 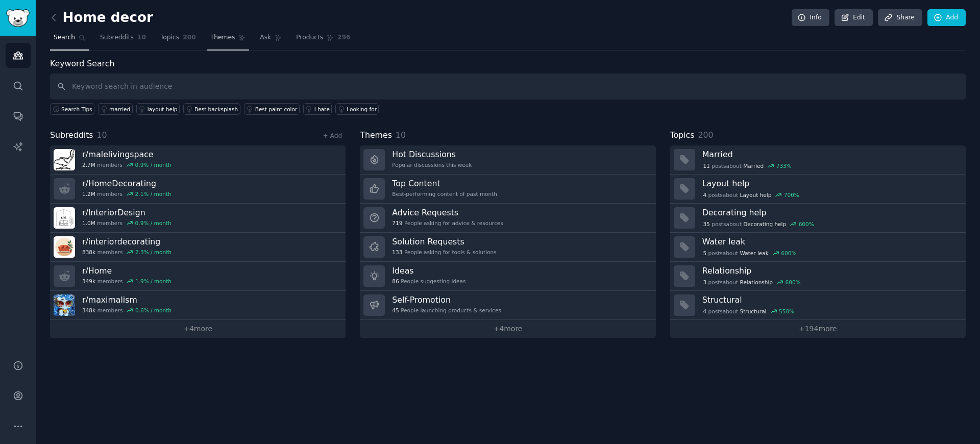 What do you see at coordinates (153, 223) in the screenshot?
I see `div: 0.9 % / month` at bounding box center [153, 223].